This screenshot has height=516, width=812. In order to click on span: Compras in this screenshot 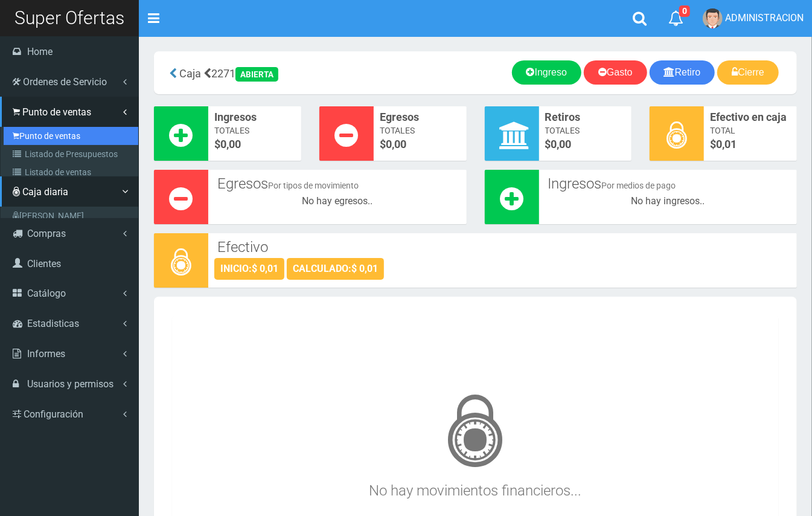, I will do `click(46, 233)`.